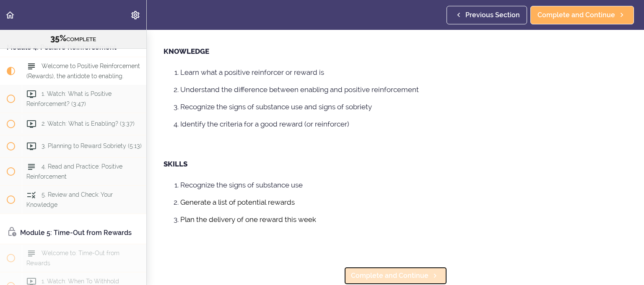 Image resolution: width=644 pixels, height=285 pixels. I want to click on svg: Settings Menu, so click(136, 15).